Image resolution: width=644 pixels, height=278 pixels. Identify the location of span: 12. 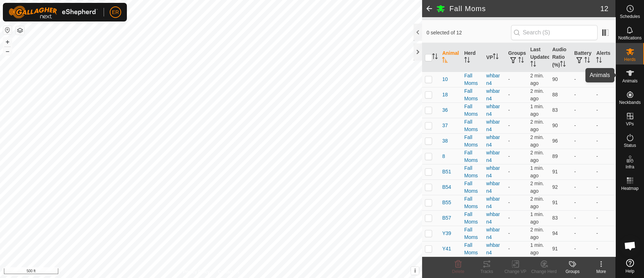
(604, 9).